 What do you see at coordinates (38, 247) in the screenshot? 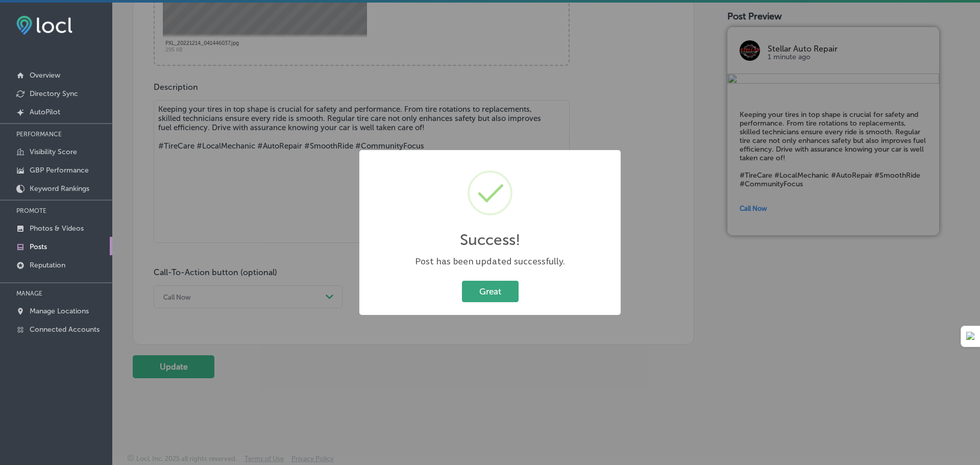
I see `p: Posts` at bounding box center [38, 247].